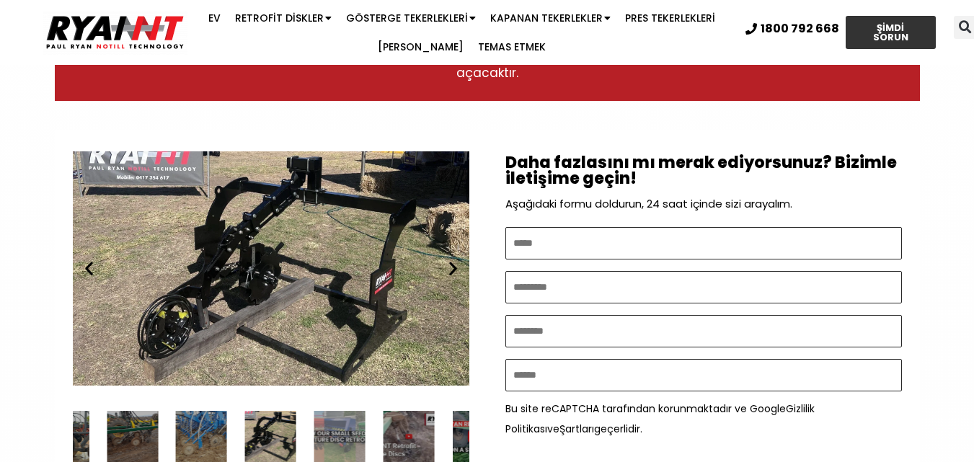  I want to click on font: Şartları, so click(577, 429).